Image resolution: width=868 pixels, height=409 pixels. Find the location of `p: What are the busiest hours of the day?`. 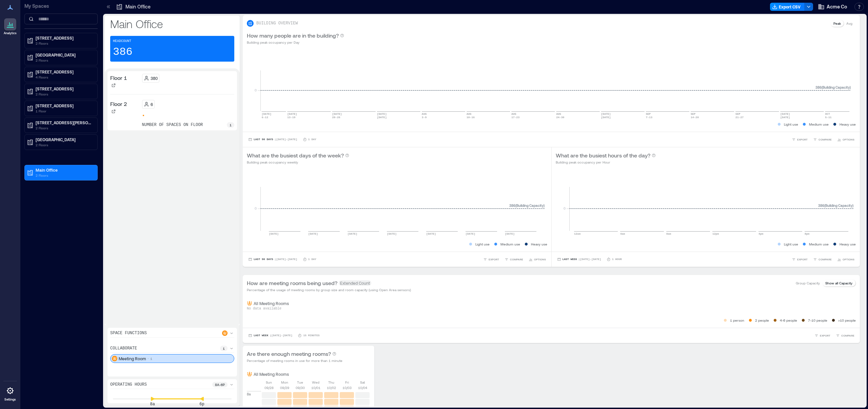

p: What are the busiest hours of the day? is located at coordinates (603, 156).